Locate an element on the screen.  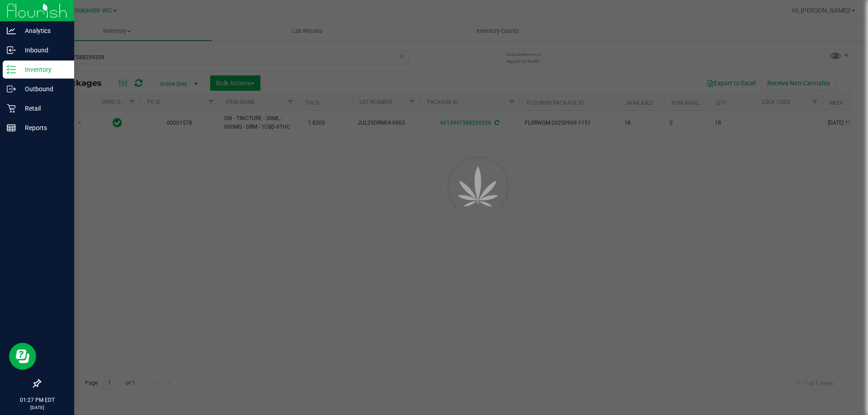
p: 01:27 PM EDT is located at coordinates (37, 400).